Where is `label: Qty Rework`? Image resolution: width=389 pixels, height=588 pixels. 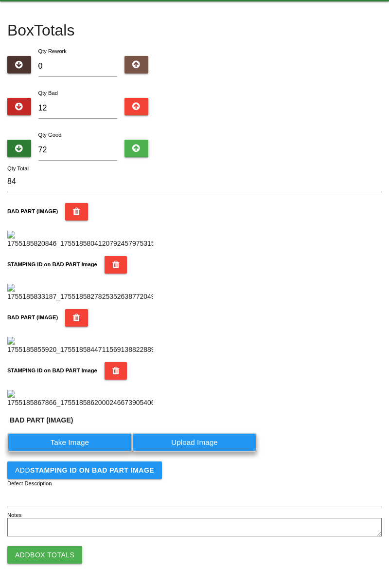
label: Qty Rework is located at coordinates (52, 51).